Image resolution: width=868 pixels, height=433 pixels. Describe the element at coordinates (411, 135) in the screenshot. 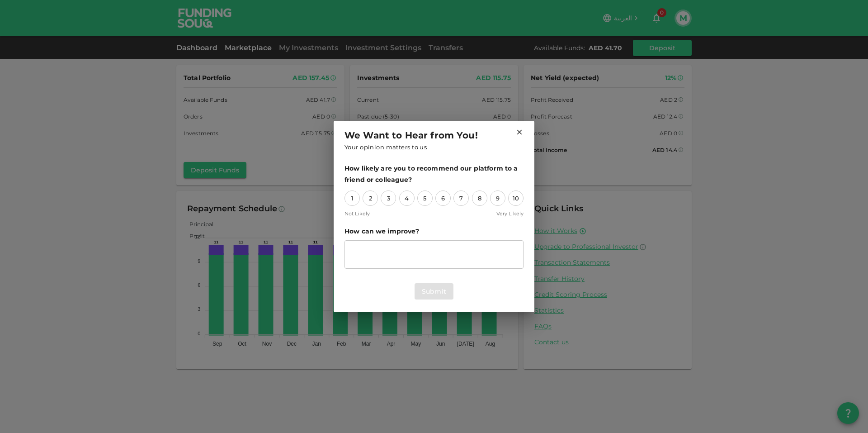

I see `span: We Want to Hear from You!` at that location.